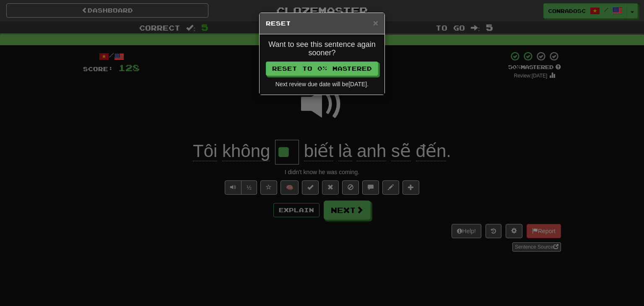  I want to click on button: Reset to 0% Mastered, so click(322, 69).